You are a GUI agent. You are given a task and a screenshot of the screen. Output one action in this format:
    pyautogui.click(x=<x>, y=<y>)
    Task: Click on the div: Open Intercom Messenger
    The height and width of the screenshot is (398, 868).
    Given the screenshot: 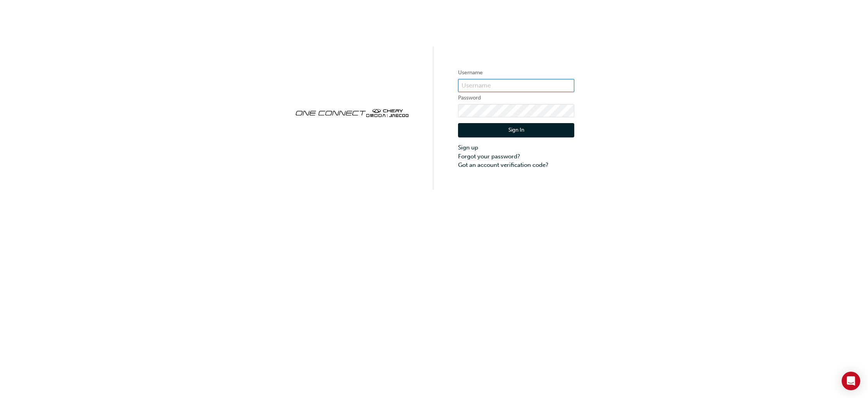 What is the action you would take?
    pyautogui.click(x=851, y=381)
    